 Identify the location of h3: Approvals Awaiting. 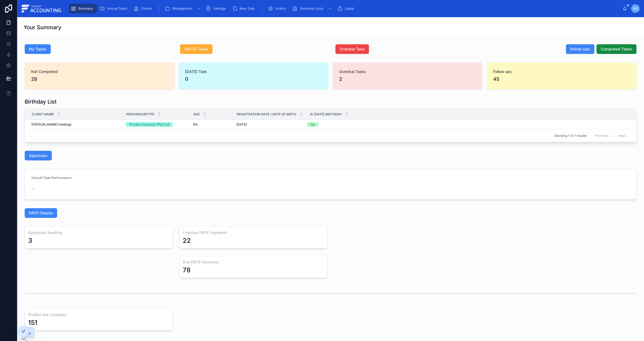
(99, 233).